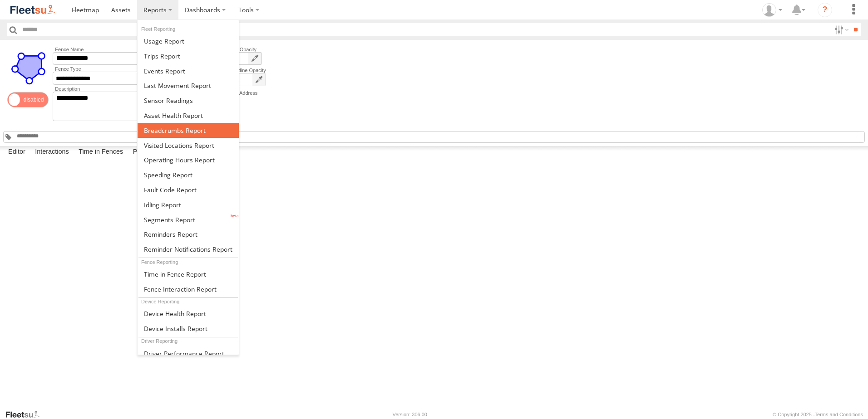 This screenshot has width=868, height=419. Describe the element at coordinates (841, 30) in the screenshot. I see `label: Search Filter Options` at that location.